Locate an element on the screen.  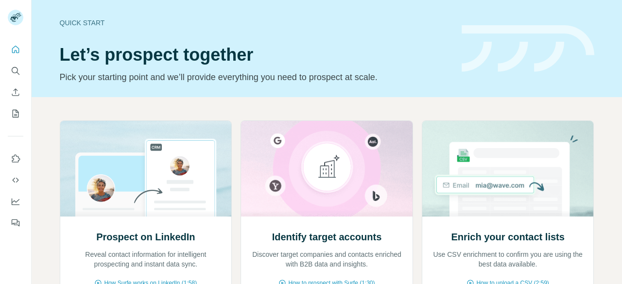
img: banner is located at coordinates (528, 49).